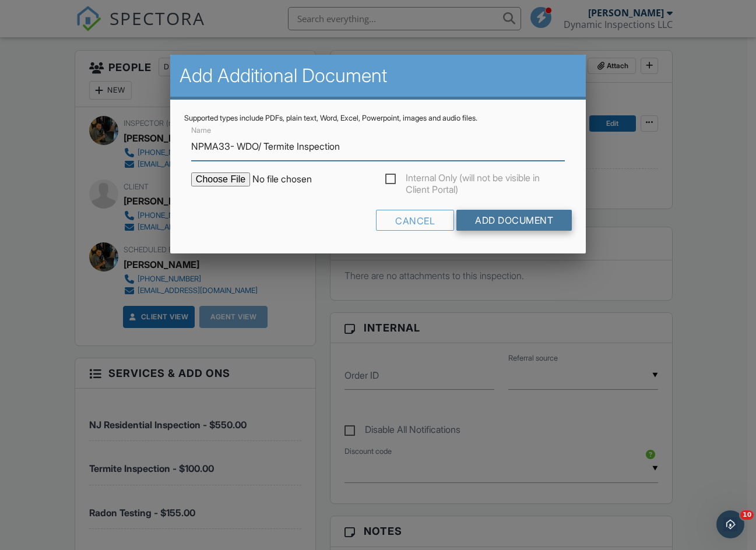 The image size is (756, 550). What do you see at coordinates (378, 76) in the screenshot?
I see `h2: Add Additional Document` at bounding box center [378, 76].